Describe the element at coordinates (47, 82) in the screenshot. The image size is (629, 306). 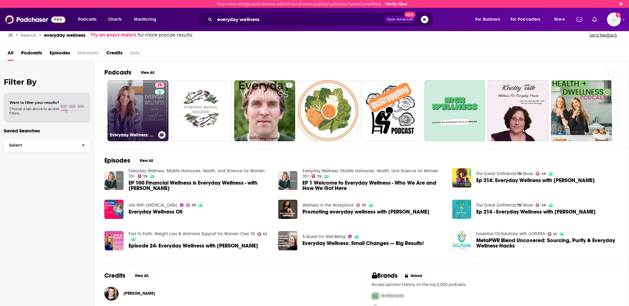
I see `h2: Filter By` at that location.